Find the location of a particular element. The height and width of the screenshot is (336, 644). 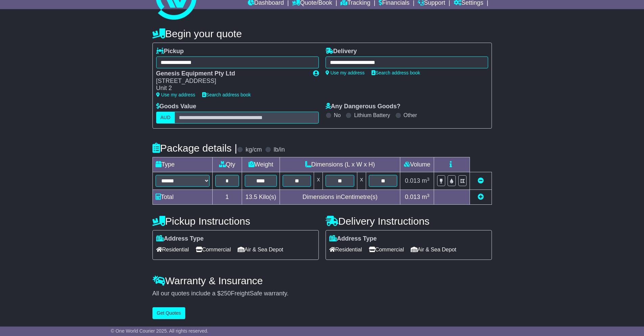

td: Volume is located at coordinates (417, 165).